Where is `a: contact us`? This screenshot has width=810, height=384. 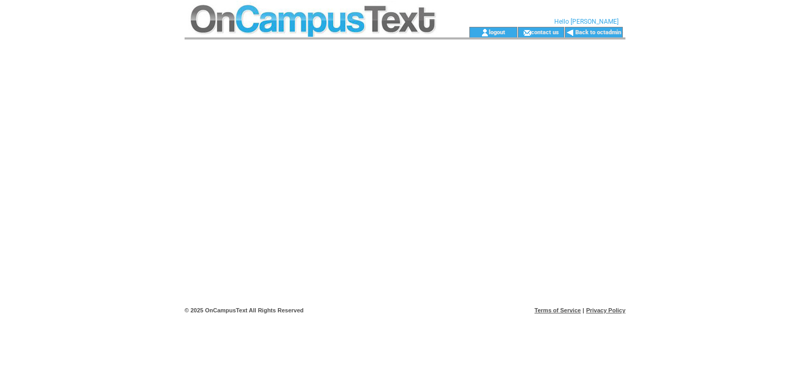
a: contact us is located at coordinates (545, 32).